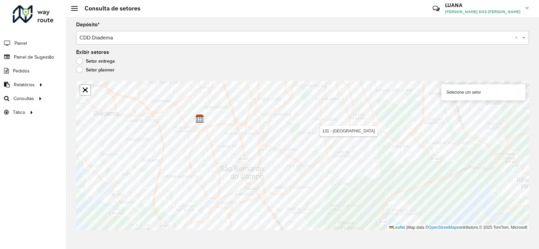 The width and height of the screenshot is (539, 249). I want to click on a: OpenStreetMap, so click(443, 227).